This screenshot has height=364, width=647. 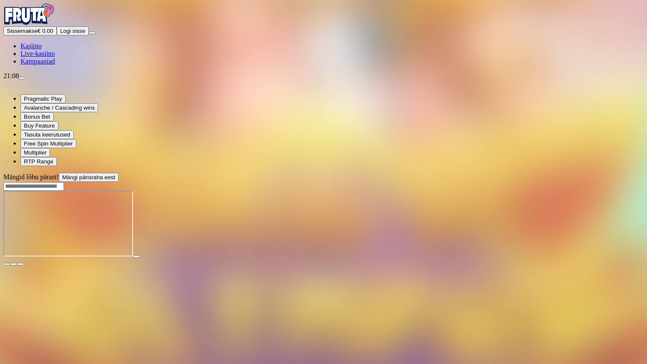 What do you see at coordinates (7, 86) in the screenshot?
I see `button: prev slide` at bounding box center [7, 86].